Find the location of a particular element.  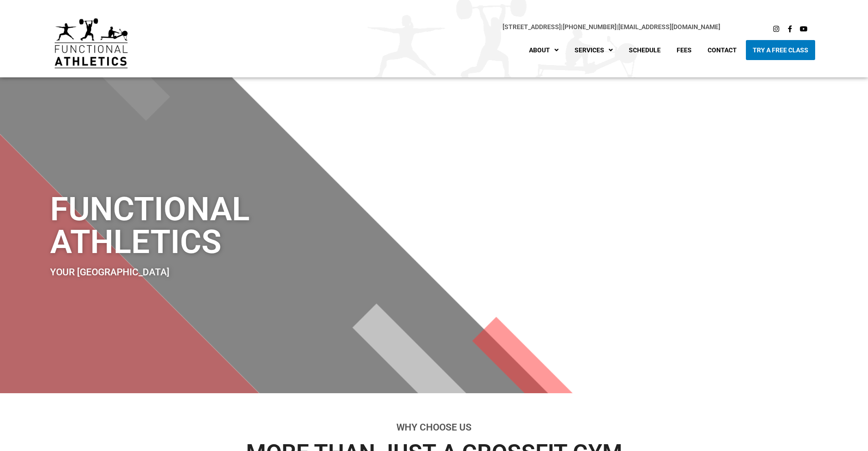

div: About is located at coordinates (543, 50).